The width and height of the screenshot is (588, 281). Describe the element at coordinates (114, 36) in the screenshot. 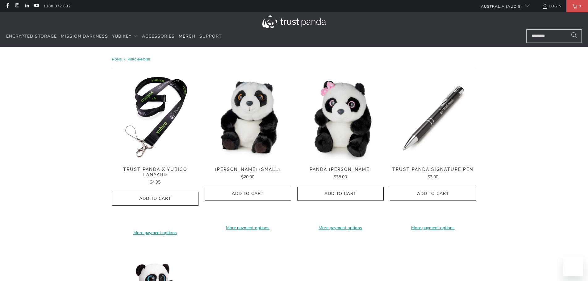

I see `nav: Translation missing: en.navigation.header.main_nav` at that location.